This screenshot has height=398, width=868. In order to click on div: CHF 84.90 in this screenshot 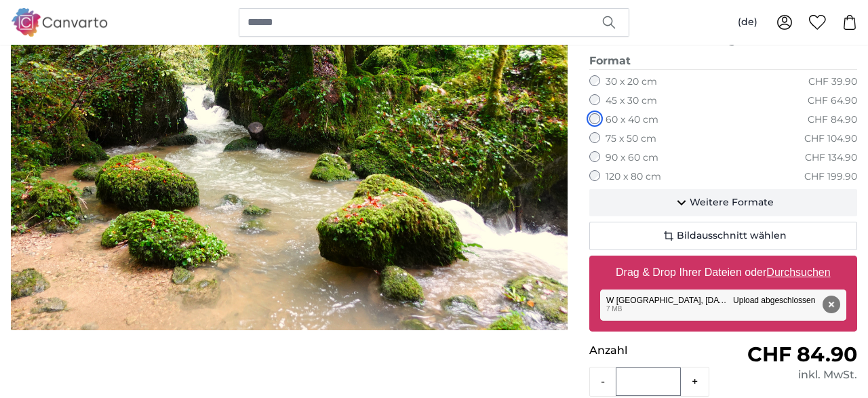, I will do `click(832, 120)`.